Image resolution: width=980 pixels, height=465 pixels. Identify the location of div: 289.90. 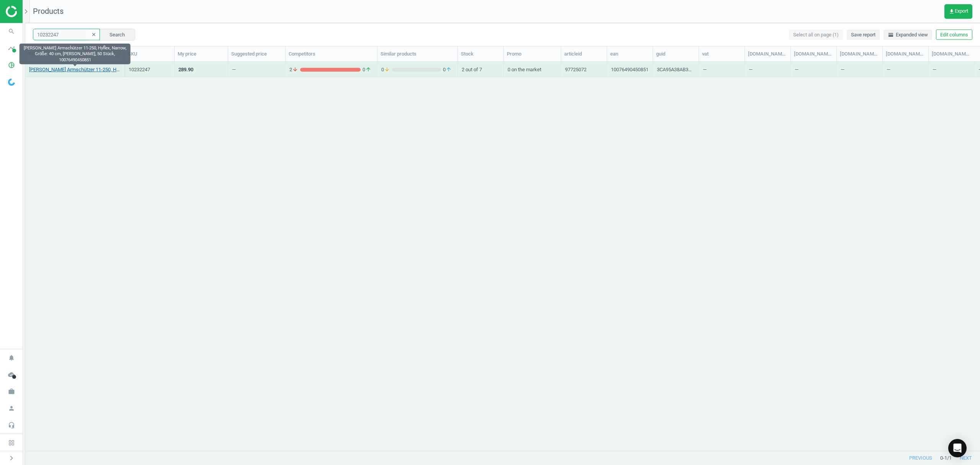
(186, 70).